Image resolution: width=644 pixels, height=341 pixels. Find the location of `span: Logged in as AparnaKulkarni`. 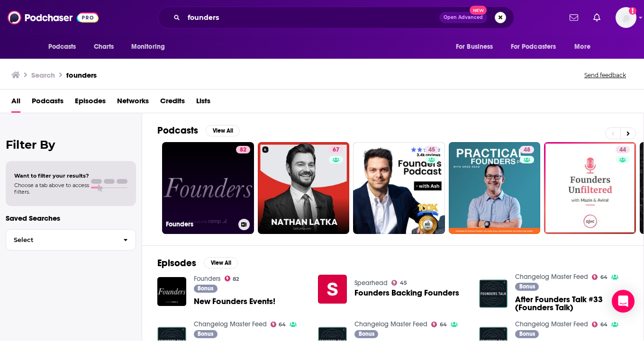

span: Logged in as AparnaKulkarni is located at coordinates (626, 17).